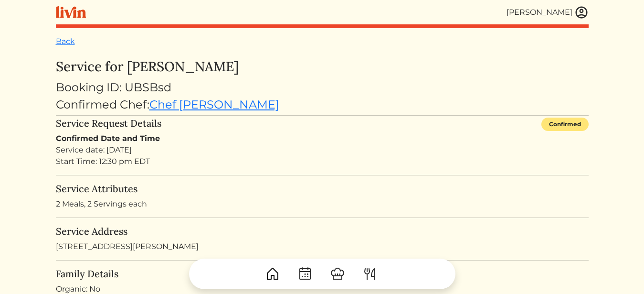 The width and height of the screenshot is (644, 294). What do you see at coordinates (273, 274) in the screenshot?
I see `img: House-9bf13187bcbb5817f509fe5e7408150f90897510c4275e13d0d5fca38e0b5951.svg` at bounding box center [273, 274].